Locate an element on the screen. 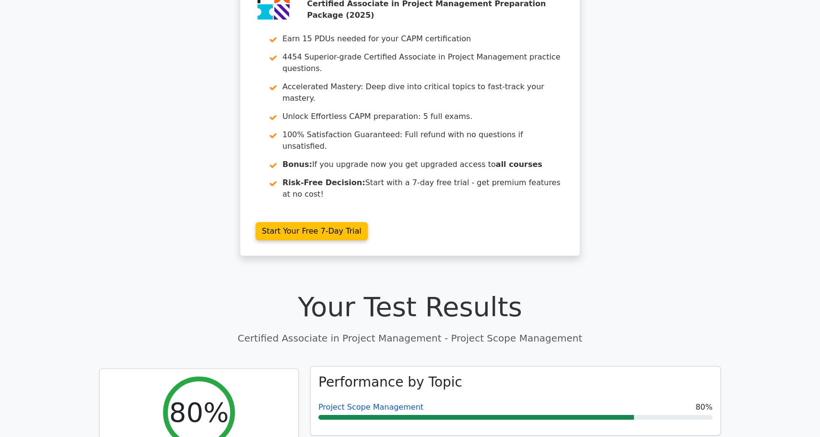  a: Project Scope Management is located at coordinates (371, 406).